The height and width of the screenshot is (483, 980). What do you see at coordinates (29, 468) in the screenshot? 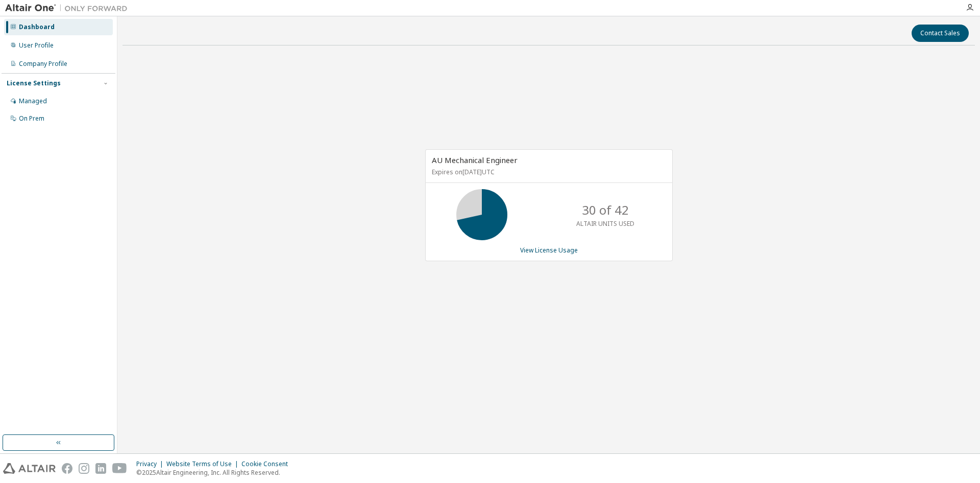
I see `img: altair_logo.svg` at bounding box center [29, 468].